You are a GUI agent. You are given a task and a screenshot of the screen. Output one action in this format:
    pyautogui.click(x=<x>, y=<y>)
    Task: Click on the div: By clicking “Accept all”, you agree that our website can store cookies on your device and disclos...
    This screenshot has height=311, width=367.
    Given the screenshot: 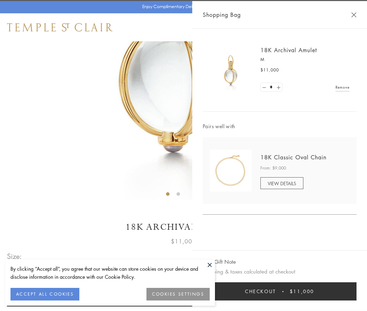 What is the action you would take?
    pyautogui.click(x=110, y=273)
    